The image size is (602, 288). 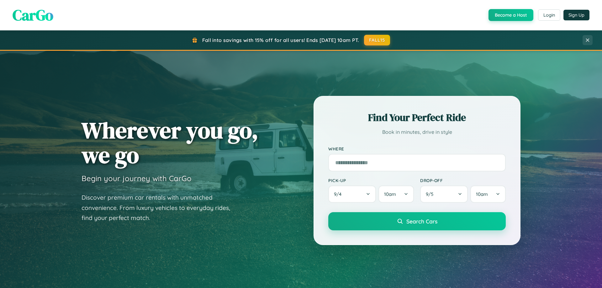 What do you see at coordinates (511, 15) in the screenshot?
I see `button: Become a Host` at bounding box center [511, 15].